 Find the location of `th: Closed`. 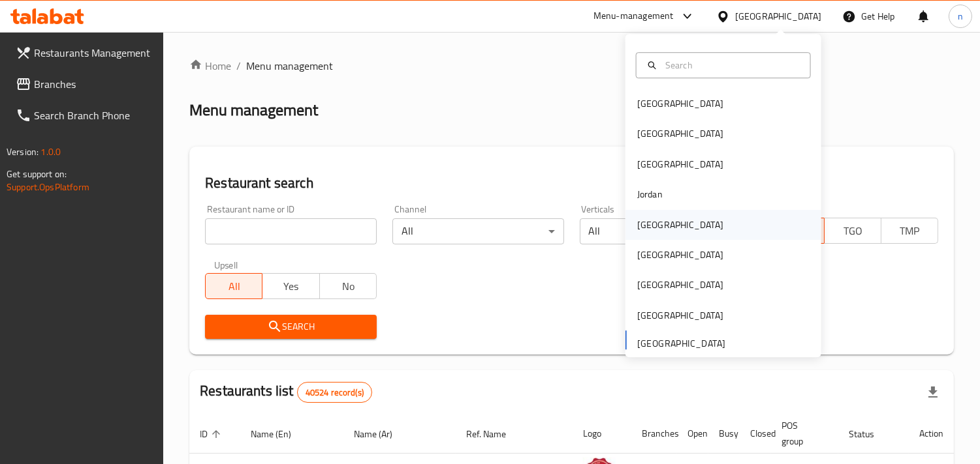

th: Closed is located at coordinates (755, 434).